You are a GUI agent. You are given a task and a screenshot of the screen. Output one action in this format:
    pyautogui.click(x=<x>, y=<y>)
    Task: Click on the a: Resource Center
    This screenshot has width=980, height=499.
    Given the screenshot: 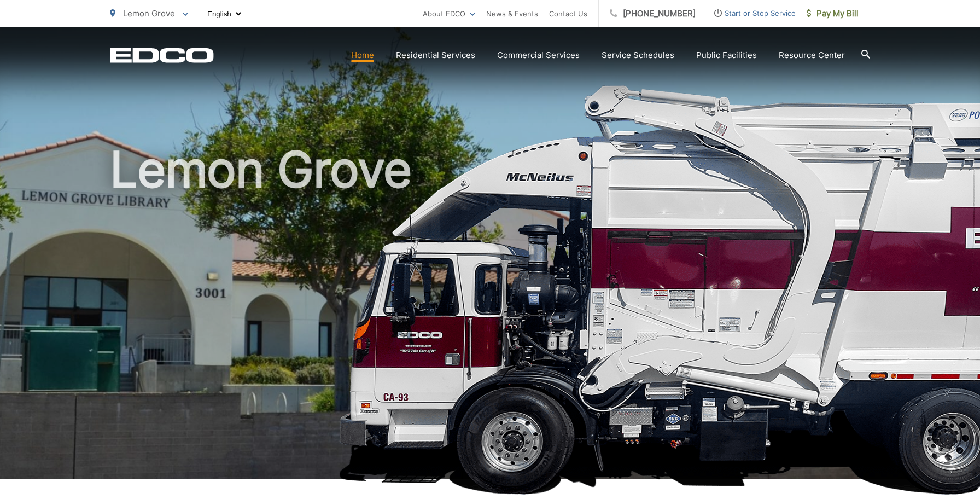 What is the action you would take?
    pyautogui.click(x=812, y=55)
    